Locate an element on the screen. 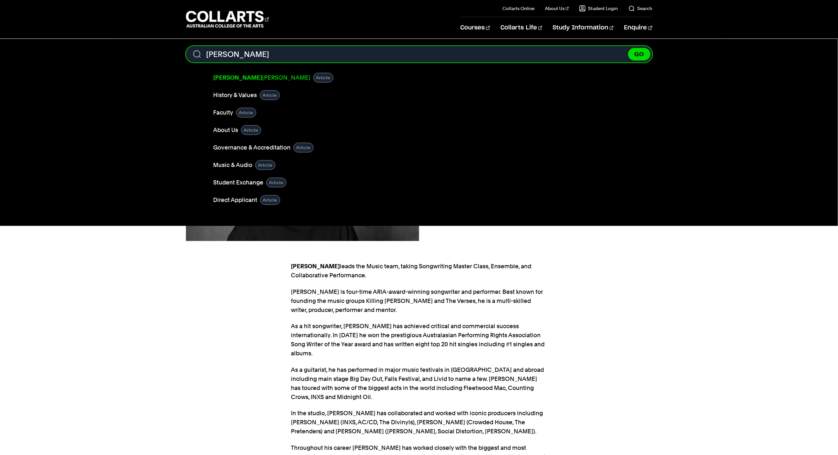 The height and width of the screenshot is (455, 838). form: Search is located at coordinates (419, 54).